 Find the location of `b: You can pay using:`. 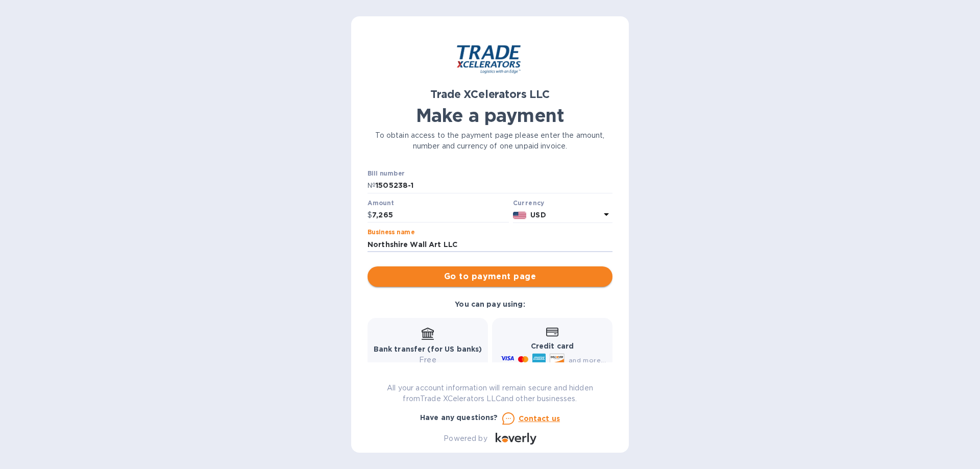

b: You can pay using: is located at coordinates (489, 304).